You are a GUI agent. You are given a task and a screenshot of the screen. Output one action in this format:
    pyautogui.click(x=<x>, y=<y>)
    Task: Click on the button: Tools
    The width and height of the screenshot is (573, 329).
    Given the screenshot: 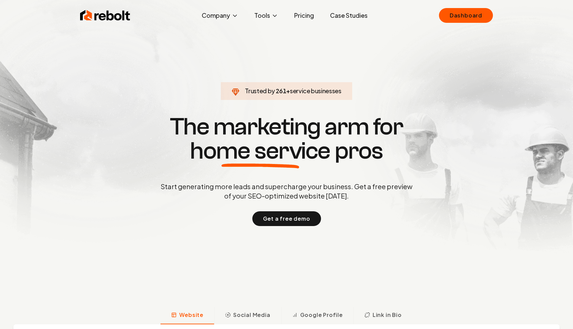 What is the action you would take?
    pyautogui.click(x=266, y=15)
    